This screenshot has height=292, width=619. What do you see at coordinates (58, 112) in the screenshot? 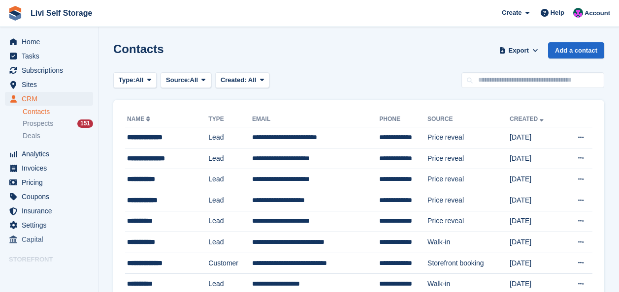
I see `a: Contacts` at bounding box center [58, 112].